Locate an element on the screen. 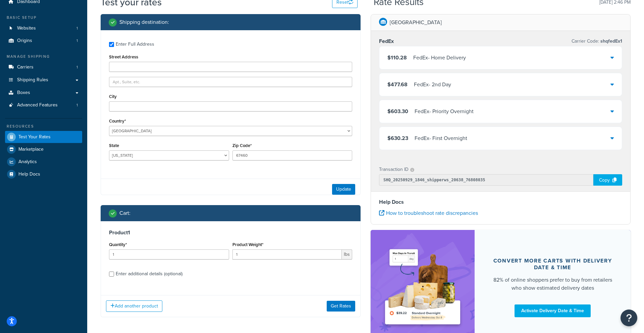 The width and height of the screenshot is (644, 333). input: Enter Full Address is located at coordinates (111, 45).